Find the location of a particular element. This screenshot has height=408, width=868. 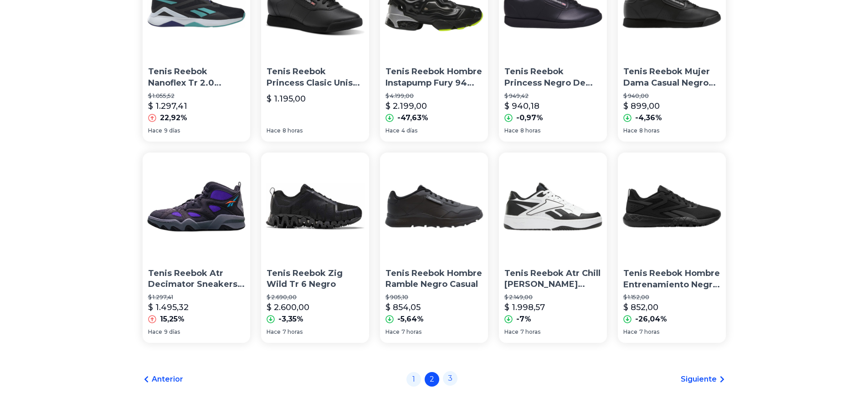

img: Tenis Reebok Hombre Entrenamiento Negro Flexagon Energy is located at coordinates (671, 206).